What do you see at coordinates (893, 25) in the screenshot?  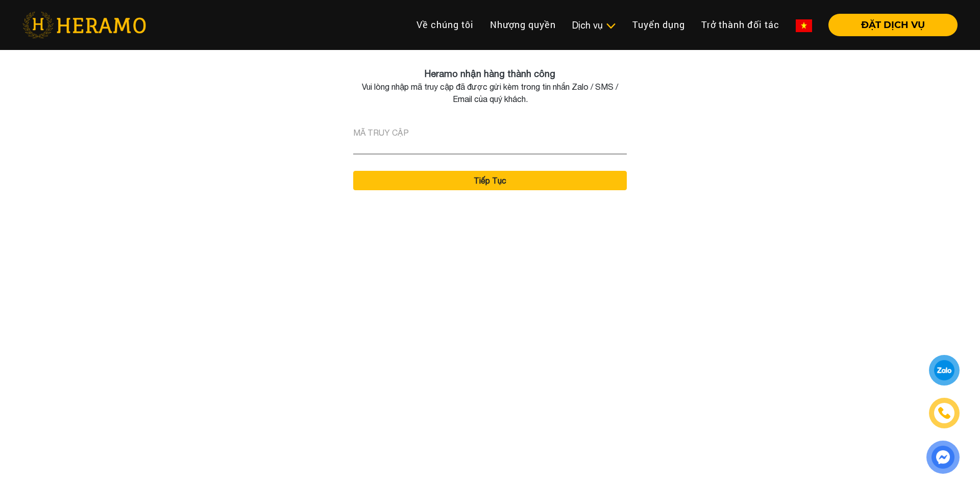 I see `button: ĐẶT DỊCH VỤ` at bounding box center [893, 25].